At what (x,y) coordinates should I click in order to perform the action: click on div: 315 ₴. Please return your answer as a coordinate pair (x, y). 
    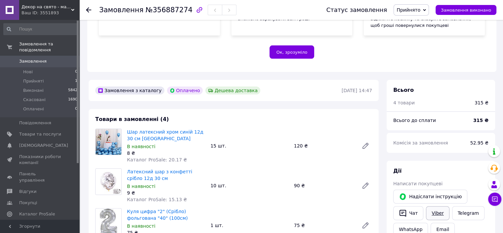
    Looking at the image, I should click on (482, 103).